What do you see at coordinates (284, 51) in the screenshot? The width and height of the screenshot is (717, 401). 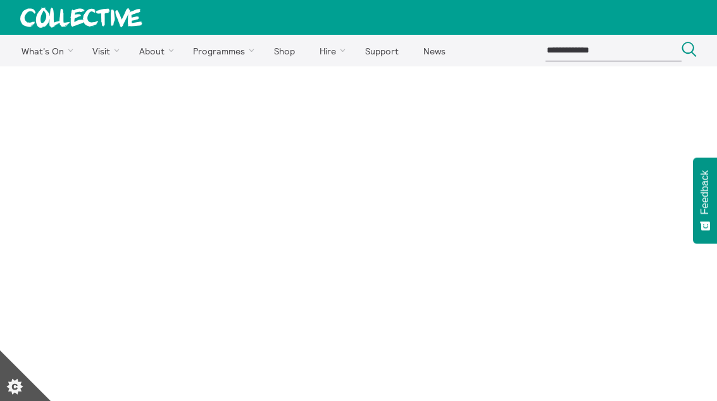 I see `a: Shop` at bounding box center [284, 51].